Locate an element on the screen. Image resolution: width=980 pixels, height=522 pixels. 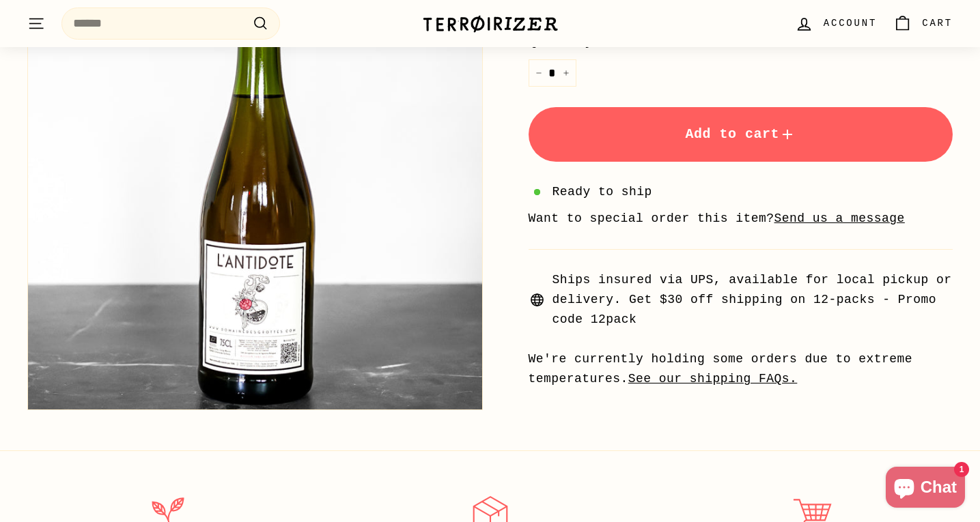
li: Want to special order this item? is located at coordinates (741, 219).